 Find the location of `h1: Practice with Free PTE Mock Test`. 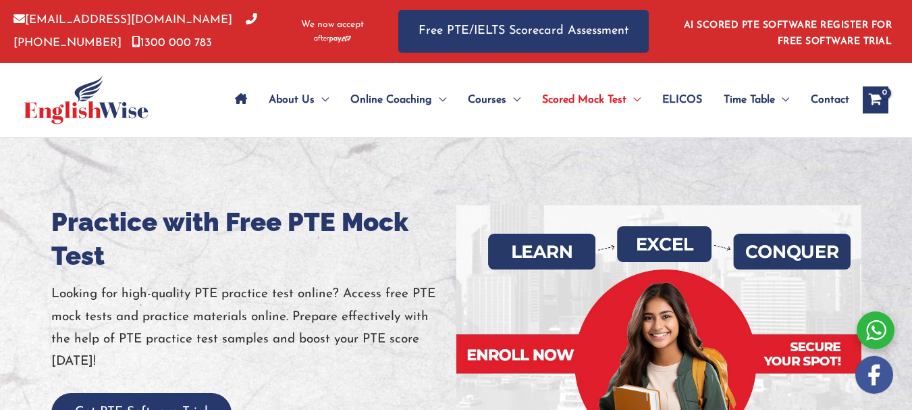

h1: Practice with Free PTE Mock Test is located at coordinates (254, 239).